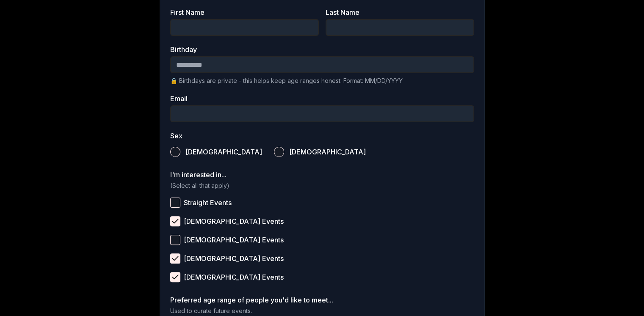 This screenshot has width=644, height=316. Describe the element at coordinates (400, 12) in the screenshot. I see `label: Last Name` at that location.